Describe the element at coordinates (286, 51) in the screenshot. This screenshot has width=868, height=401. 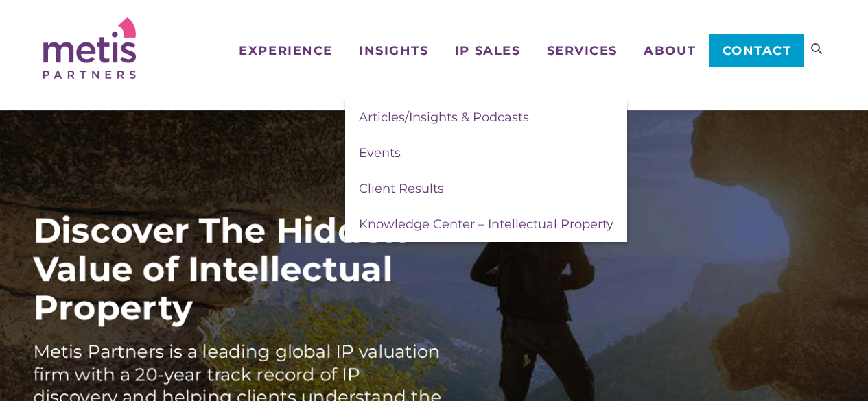
I see `span: Experience` at that location.